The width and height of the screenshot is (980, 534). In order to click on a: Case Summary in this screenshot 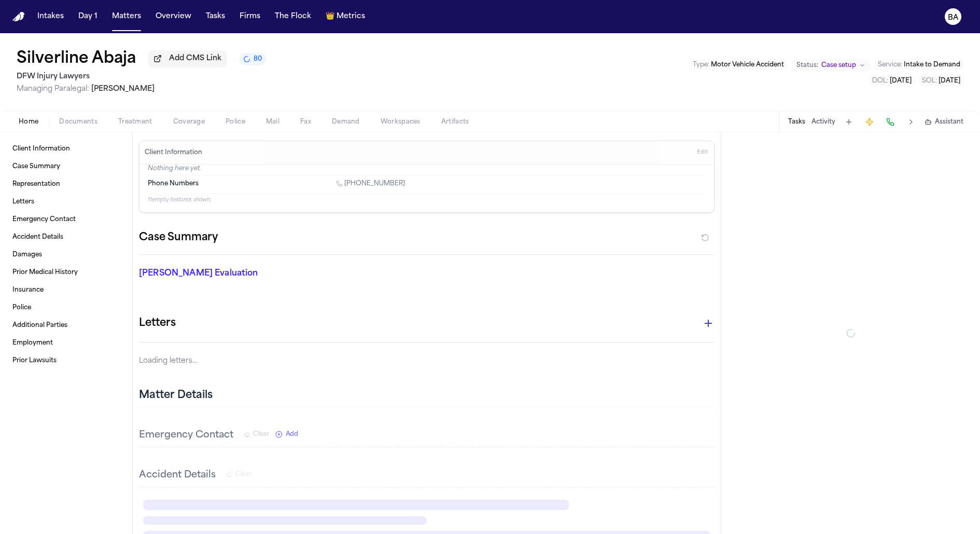, I will do `click(66, 167)`.